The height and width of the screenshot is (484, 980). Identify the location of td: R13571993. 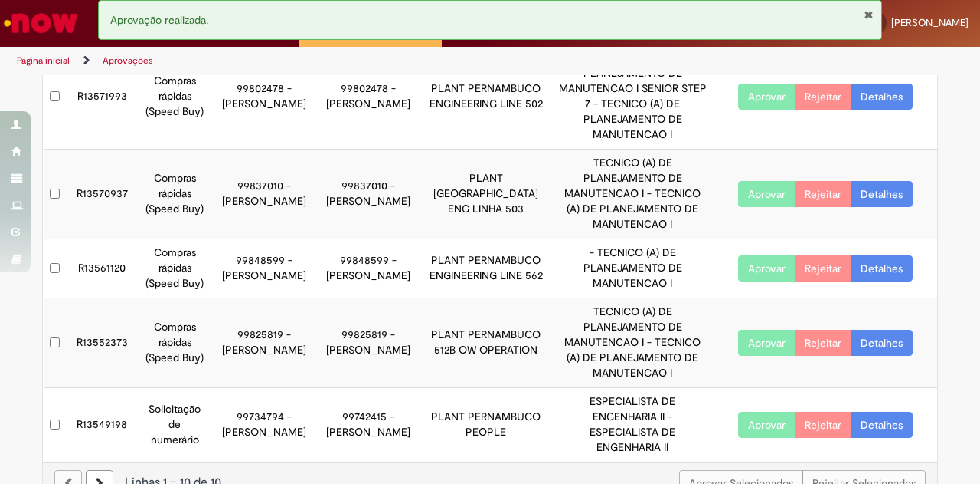
(102, 97).